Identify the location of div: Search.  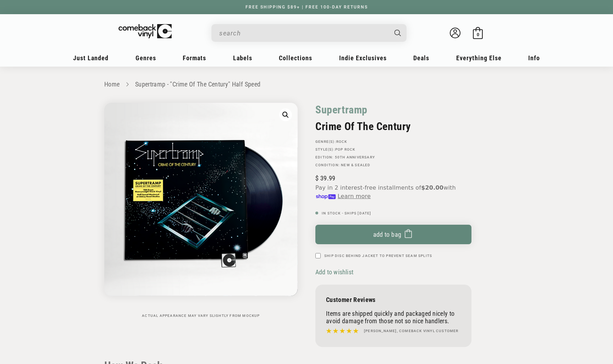
(309, 33).